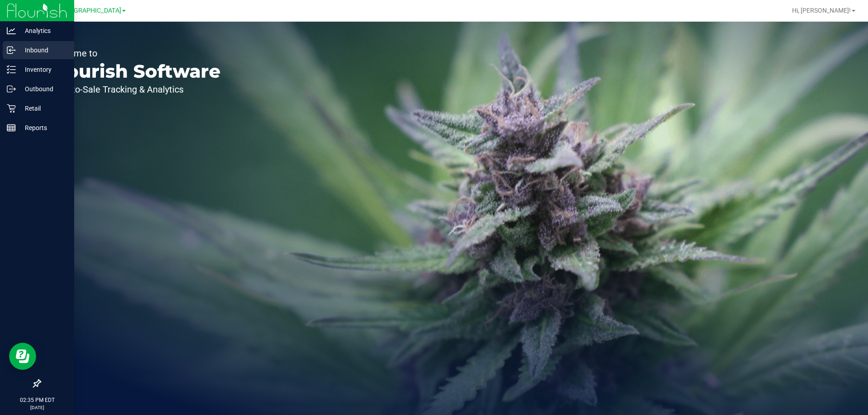 This screenshot has height=415, width=868. I want to click on inline-svg: Retail, so click(11, 108).